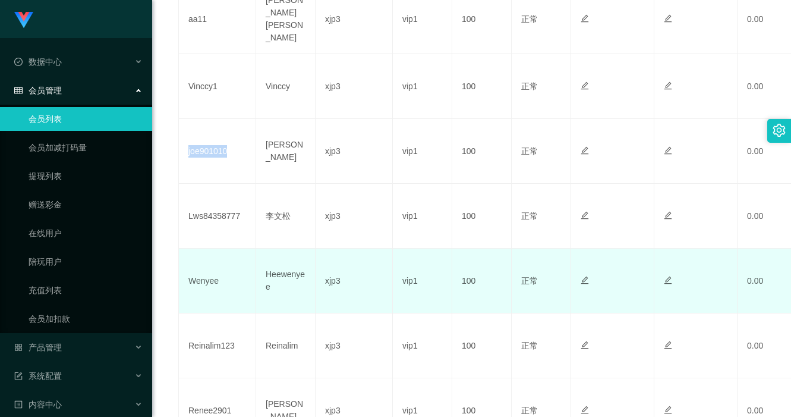  What do you see at coordinates (18, 347) in the screenshot?
I see `i: 图标: appstore-o` at bounding box center [18, 347].